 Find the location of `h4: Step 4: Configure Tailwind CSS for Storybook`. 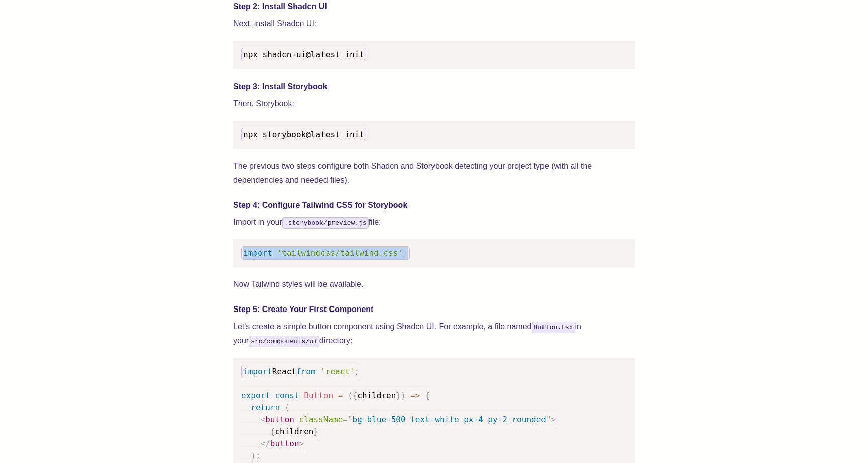

h4: Step 4: Configure Tailwind CSS for Storybook is located at coordinates (434, 205).